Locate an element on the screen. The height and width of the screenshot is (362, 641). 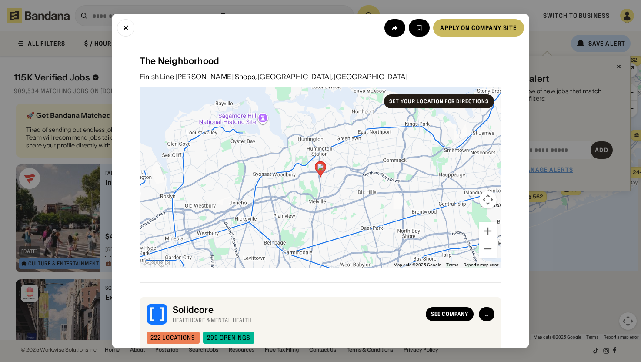
div: 222 locations is located at coordinates (173, 337).